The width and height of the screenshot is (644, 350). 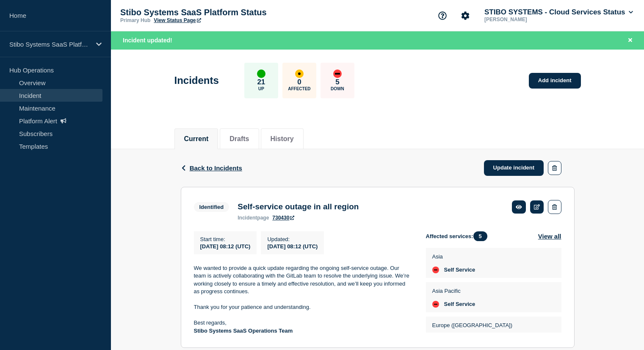 I want to click on p: Affected, so click(x=299, y=88).